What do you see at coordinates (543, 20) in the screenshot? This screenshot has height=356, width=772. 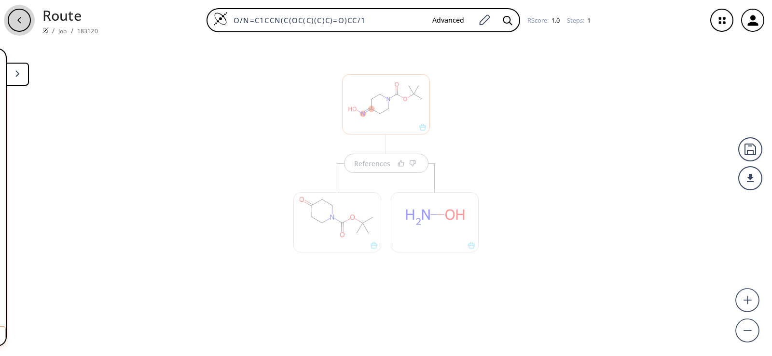 I see `div: RScore :` at bounding box center [543, 20].